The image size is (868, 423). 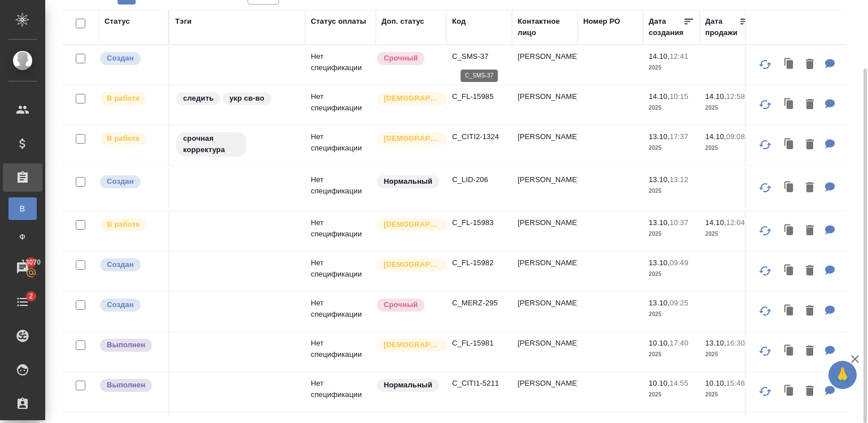 I want to click on a: 13070, so click(x=22, y=268).